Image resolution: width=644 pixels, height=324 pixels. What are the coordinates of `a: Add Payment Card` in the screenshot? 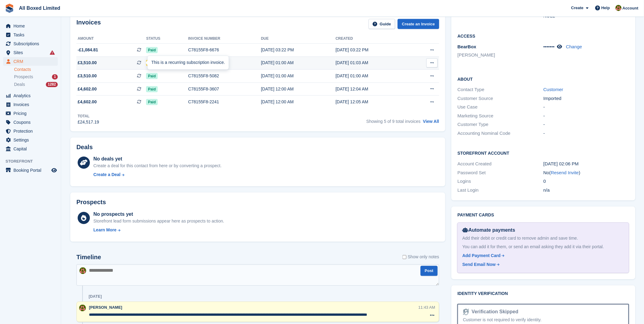 It's located at (542, 256).